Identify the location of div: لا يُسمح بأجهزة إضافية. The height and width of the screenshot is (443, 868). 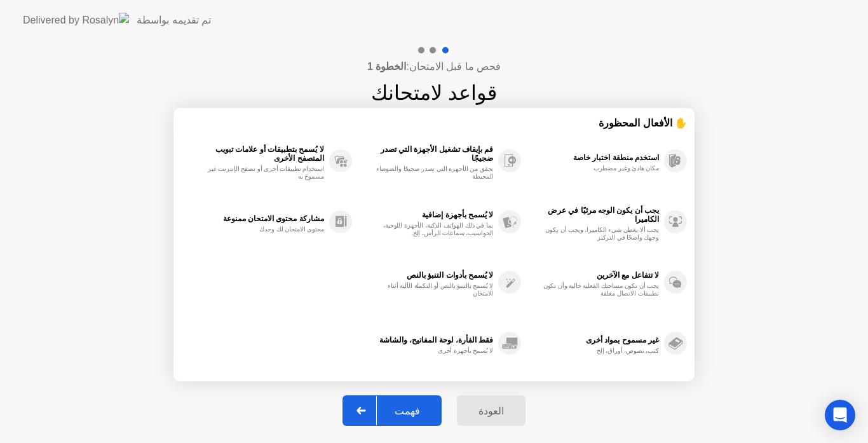
(426, 215).